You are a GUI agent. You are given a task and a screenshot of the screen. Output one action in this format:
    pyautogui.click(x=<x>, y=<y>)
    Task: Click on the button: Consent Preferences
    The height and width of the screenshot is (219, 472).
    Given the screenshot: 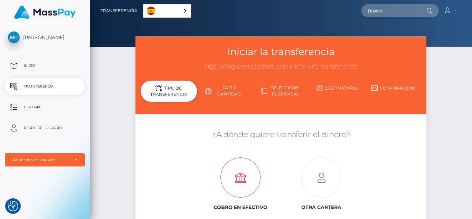 What is the action you would take?
    pyautogui.click(x=13, y=206)
    